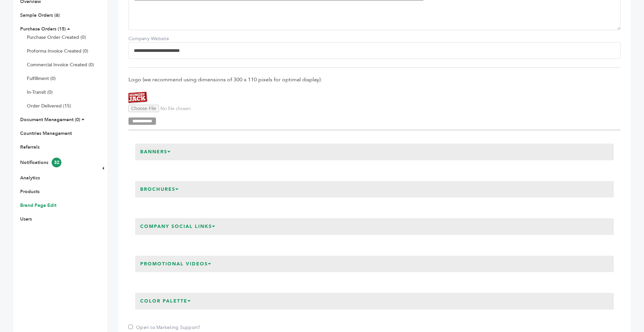 The height and width of the screenshot is (332, 644). Describe the element at coordinates (374, 80) in the screenshot. I see `span: Logo (we recommend using dimensions of 300 x 110 pixels for optimal display):` at that location.